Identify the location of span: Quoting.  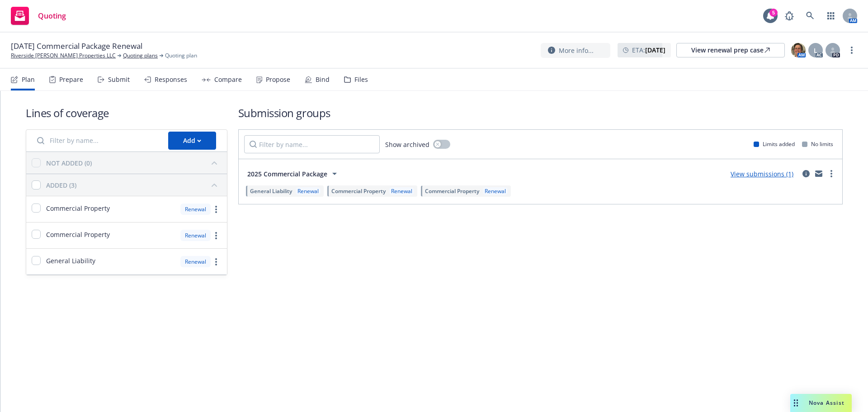
(52, 16).